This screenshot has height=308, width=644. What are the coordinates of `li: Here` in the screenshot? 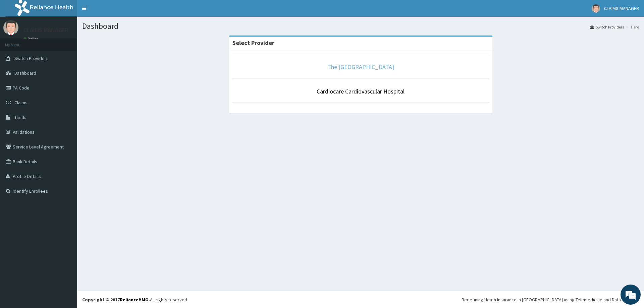 It's located at (632, 27).